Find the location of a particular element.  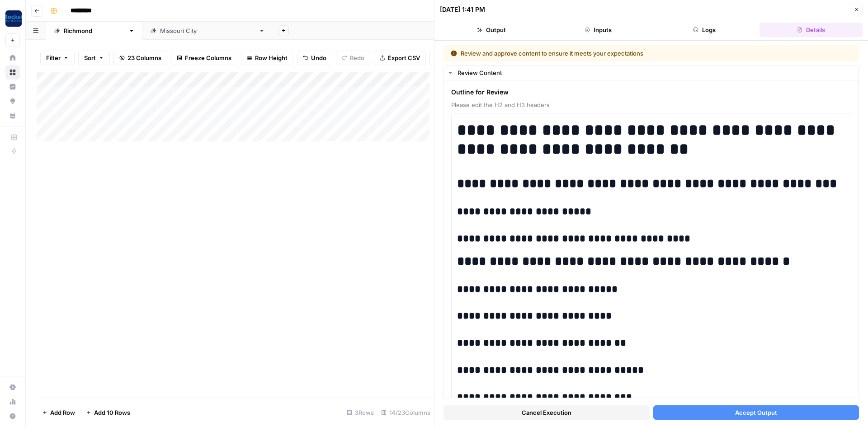

button: Cancel Execution is located at coordinates (547, 413).